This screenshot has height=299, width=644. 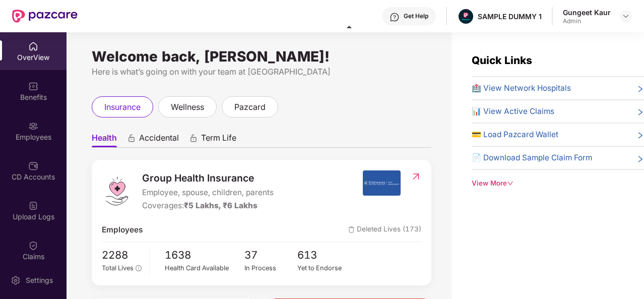 What do you see at coordinates (351, 229) in the screenshot?
I see `img: deleteIcon` at bounding box center [351, 229].